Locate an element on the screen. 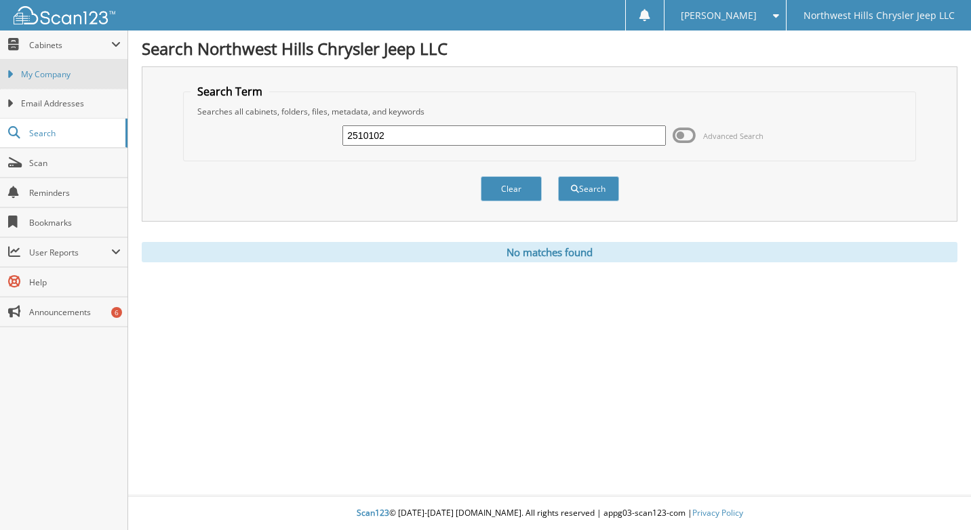  div: 6 is located at coordinates (117, 312).